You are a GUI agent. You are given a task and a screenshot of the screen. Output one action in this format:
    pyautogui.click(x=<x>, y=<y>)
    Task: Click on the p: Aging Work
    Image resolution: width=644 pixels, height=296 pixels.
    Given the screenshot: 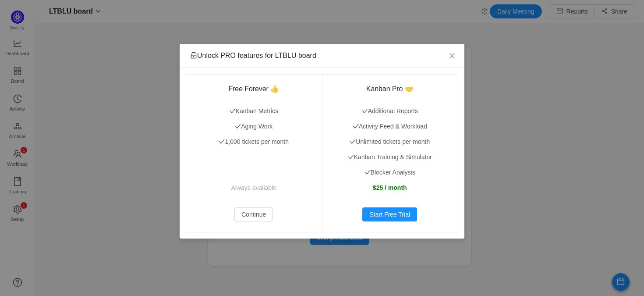 What is the action you would take?
    pyautogui.click(x=254, y=126)
    